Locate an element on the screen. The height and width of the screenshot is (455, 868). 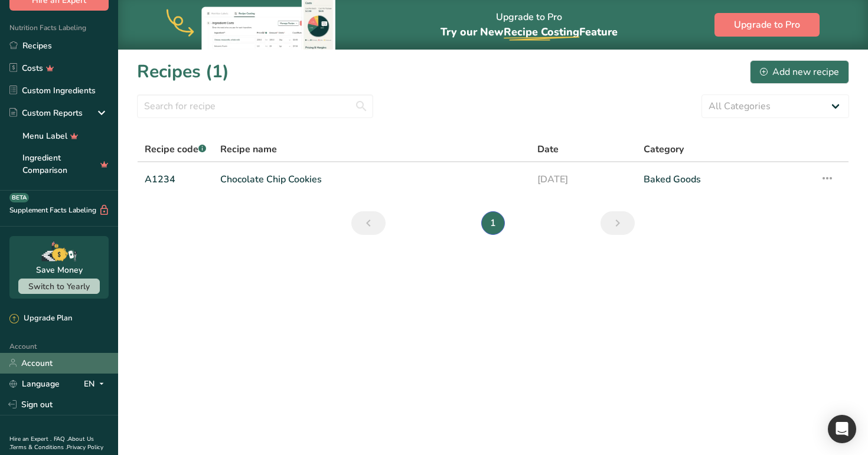
span: Date is located at coordinates (548, 149).